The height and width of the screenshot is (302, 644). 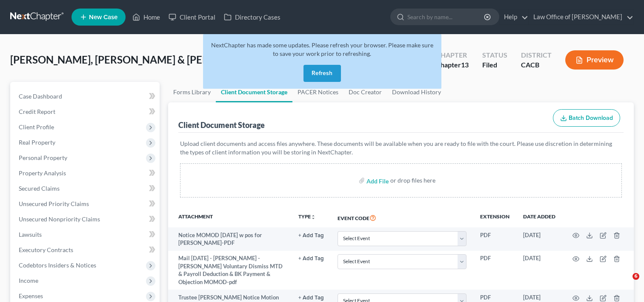 What do you see at coordinates (587, 118) in the screenshot?
I see `button: Batch Download` at bounding box center [587, 118].